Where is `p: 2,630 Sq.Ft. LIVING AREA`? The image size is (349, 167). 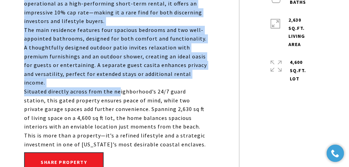
p: 2,630 Sq.Ft. LIVING AREA is located at coordinates (302, 32).